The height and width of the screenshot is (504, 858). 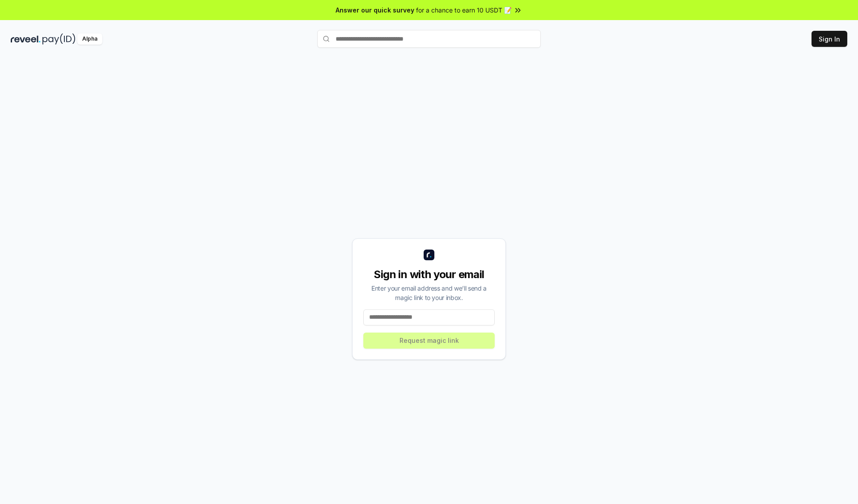 I want to click on img: pay_id, so click(x=59, y=39).